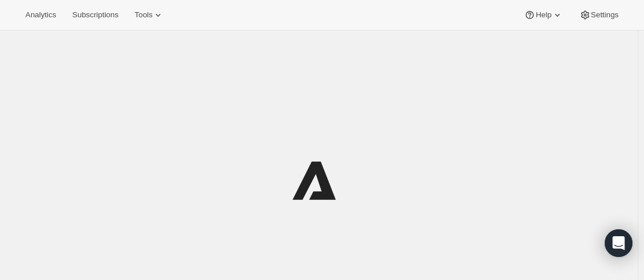  I want to click on span: Subscriptions, so click(95, 15).